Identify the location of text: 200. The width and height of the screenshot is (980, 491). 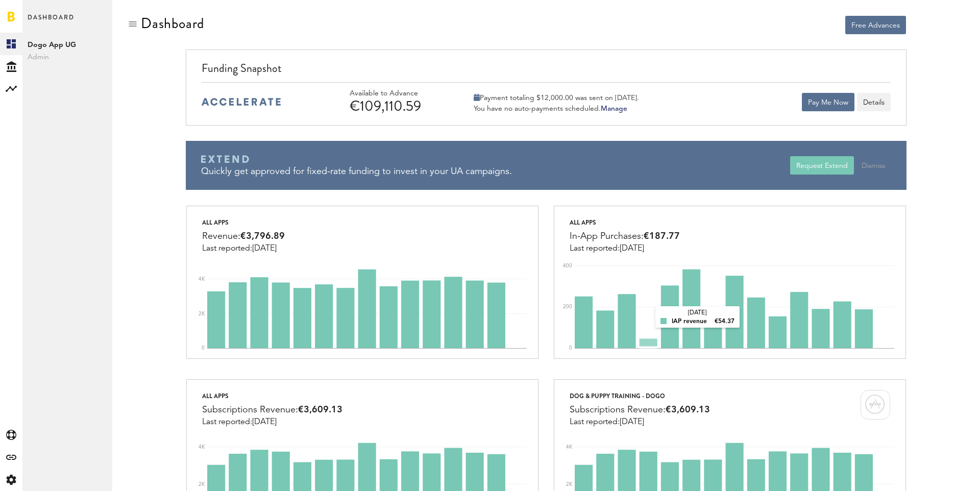
(567, 307).